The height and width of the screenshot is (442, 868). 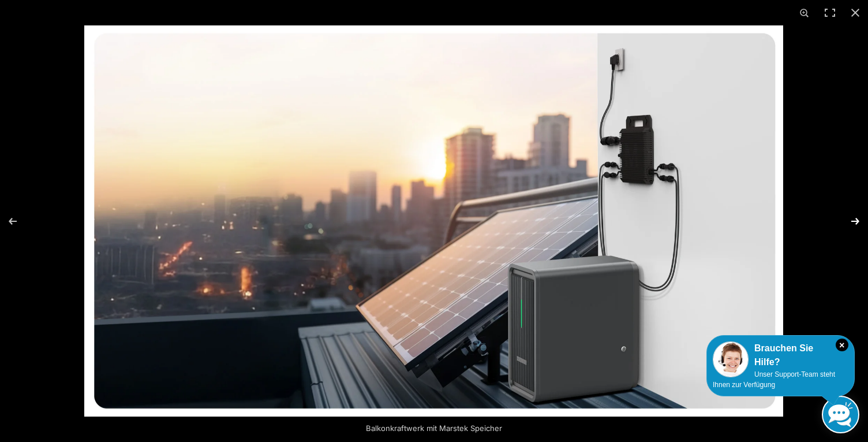 What do you see at coordinates (731, 359) in the screenshot?
I see `img: Customer service` at bounding box center [731, 359].